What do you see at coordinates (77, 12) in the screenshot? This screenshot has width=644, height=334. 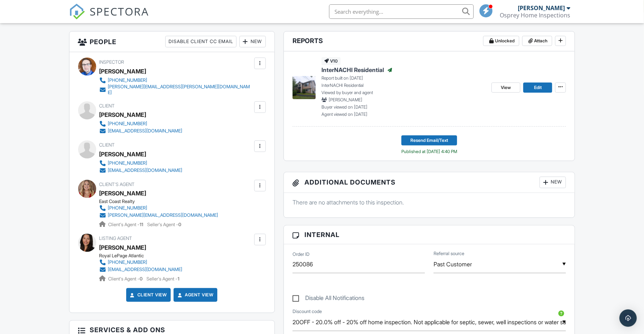 I see `img: The Best Home Inspection Software - Spectora` at bounding box center [77, 12].